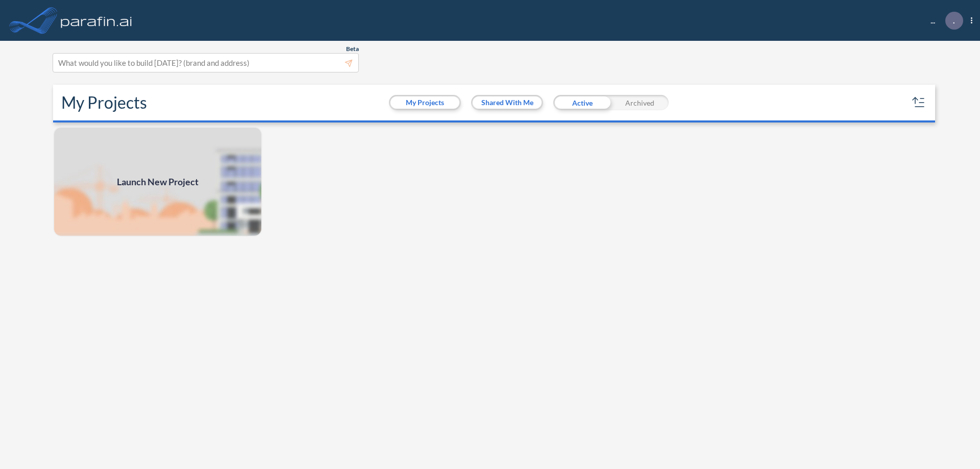  What do you see at coordinates (640, 102) in the screenshot?
I see `div: Archived` at bounding box center [640, 102].